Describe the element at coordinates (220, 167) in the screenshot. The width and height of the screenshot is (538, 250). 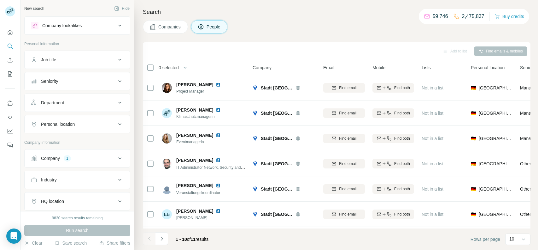
I see `span: IT Administrator Network, Security and Virtualization` at that location.